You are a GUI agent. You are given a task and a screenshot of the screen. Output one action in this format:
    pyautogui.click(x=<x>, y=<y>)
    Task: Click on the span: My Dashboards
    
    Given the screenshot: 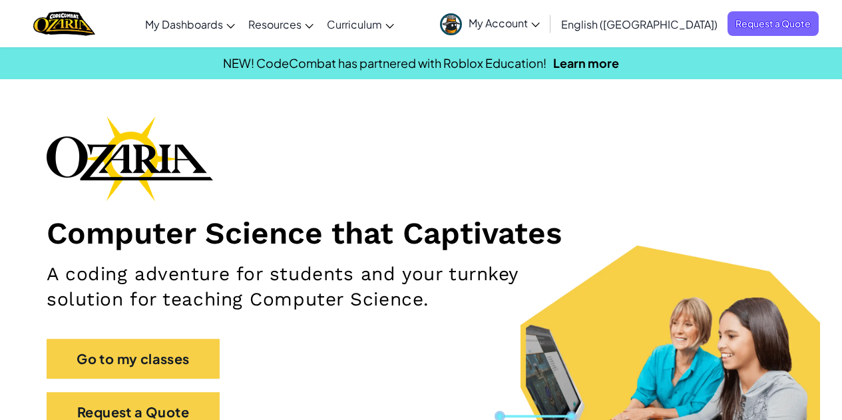 What is the action you would take?
    pyautogui.click(x=184, y=24)
    